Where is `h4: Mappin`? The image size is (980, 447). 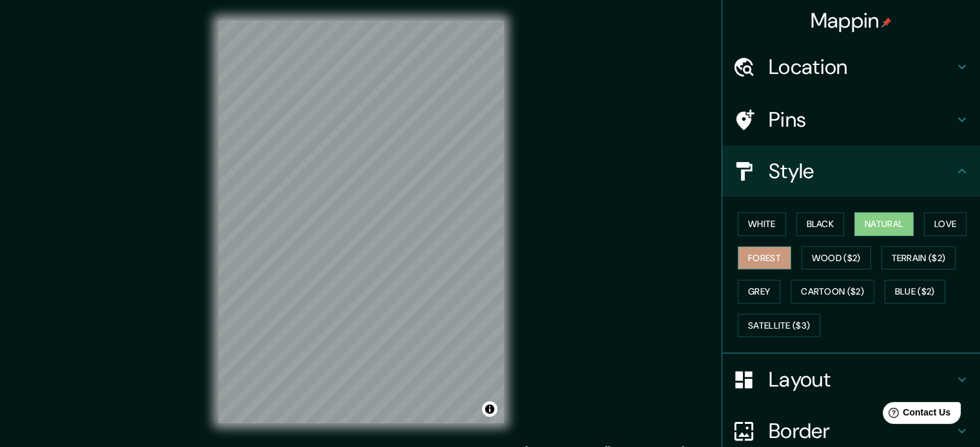
h4: Mappin is located at coordinates (851, 20).